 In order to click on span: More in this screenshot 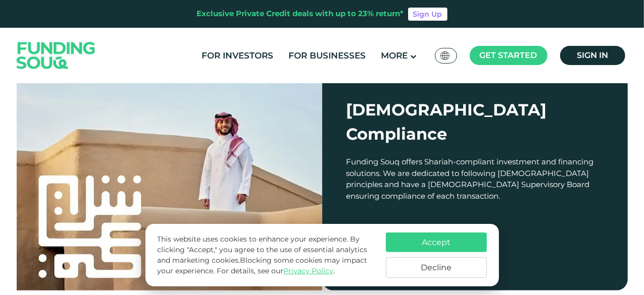, I will do `click(394, 55)`.